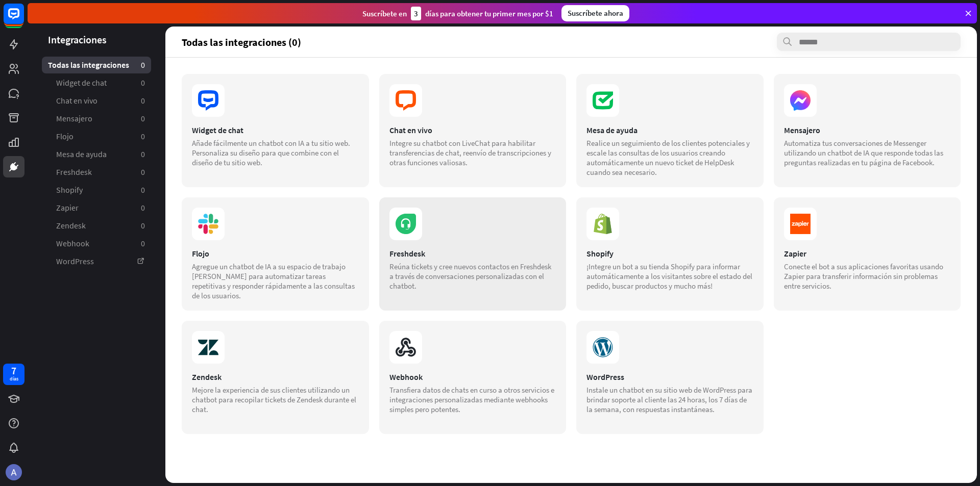 The height and width of the screenshot is (486, 980). I want to click on a: Mesa de ayuda 0, so click(96, 154).